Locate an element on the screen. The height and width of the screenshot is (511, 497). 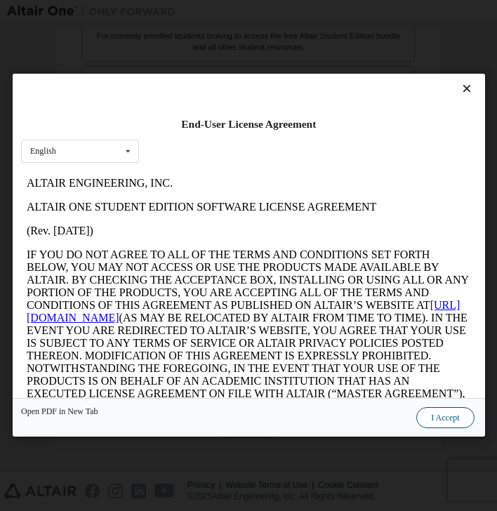
button: I Accept is located at coordinates (445, 419).